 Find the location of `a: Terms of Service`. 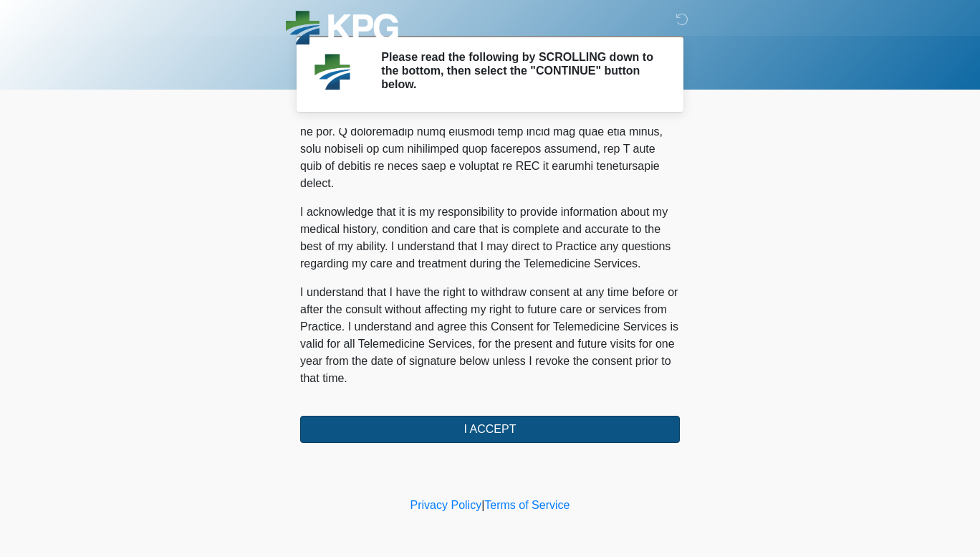

a: Terms of Service is located at coordinates (527, 505).